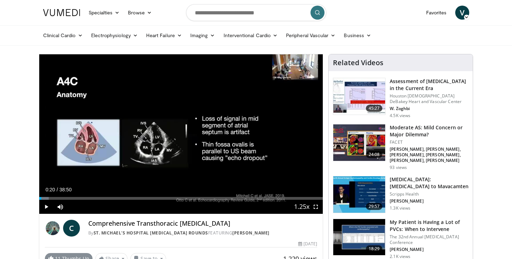  What do you see at coordinates (46, 207) in the screenshot?
I see `button: Play` at bounding box center [46, 207].